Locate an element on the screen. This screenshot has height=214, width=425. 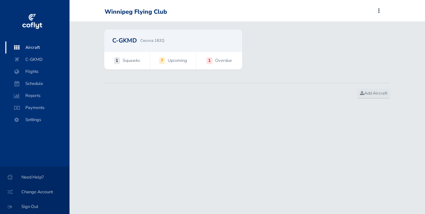
span: Upcoming is located at coordinates (177, 60).